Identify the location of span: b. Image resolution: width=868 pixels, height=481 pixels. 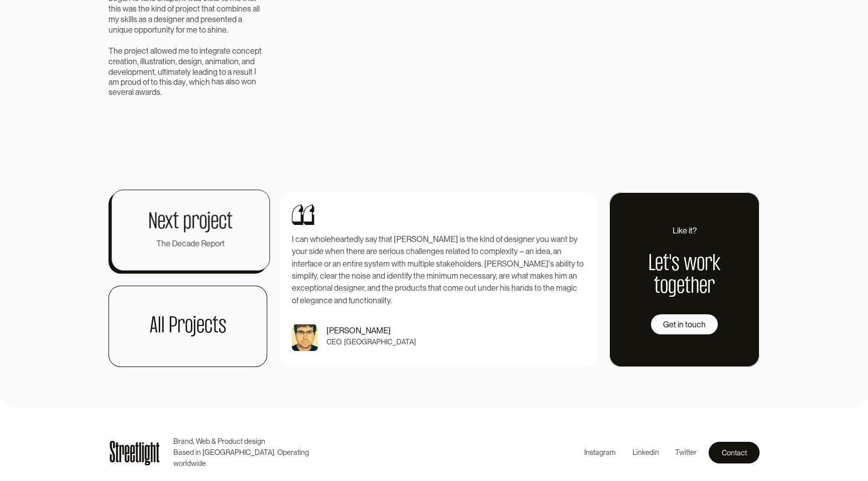
(234, 9).